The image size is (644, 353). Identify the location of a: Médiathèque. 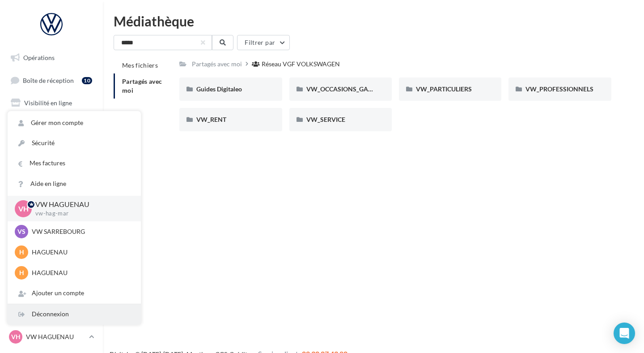
(52, 170).